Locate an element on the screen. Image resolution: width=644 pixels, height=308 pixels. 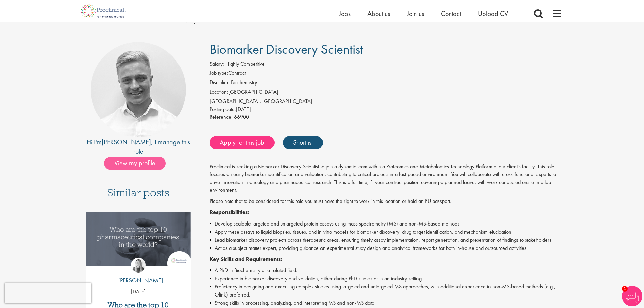
span: Jobs is located at coordinates (345, 14).